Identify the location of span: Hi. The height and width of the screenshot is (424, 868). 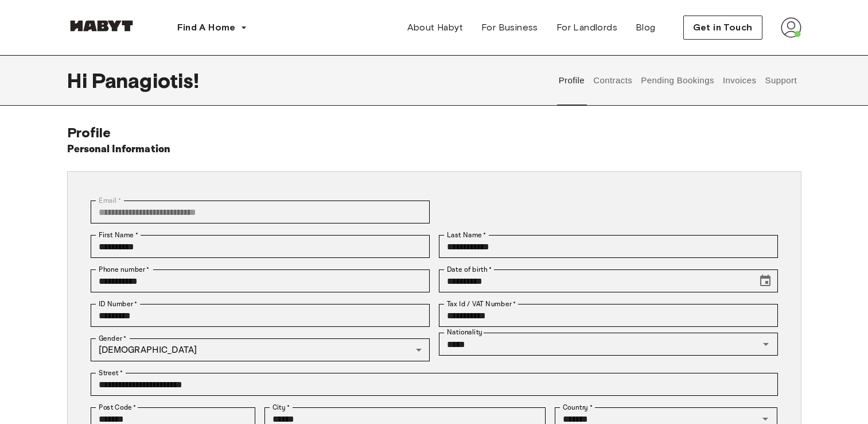
(79, 81).